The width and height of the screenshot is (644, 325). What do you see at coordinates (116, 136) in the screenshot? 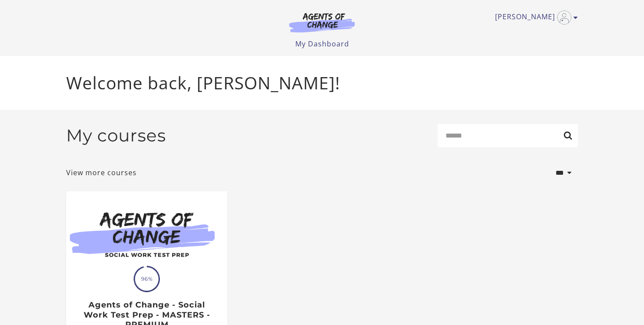
I see `h2: My courses` at bounding box center [116, 136].